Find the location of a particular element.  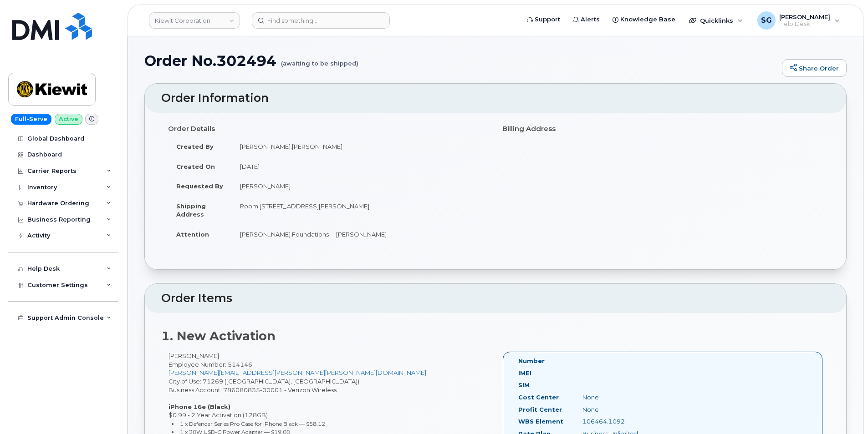

label: WBS Element is located at coordinates (541, 422).